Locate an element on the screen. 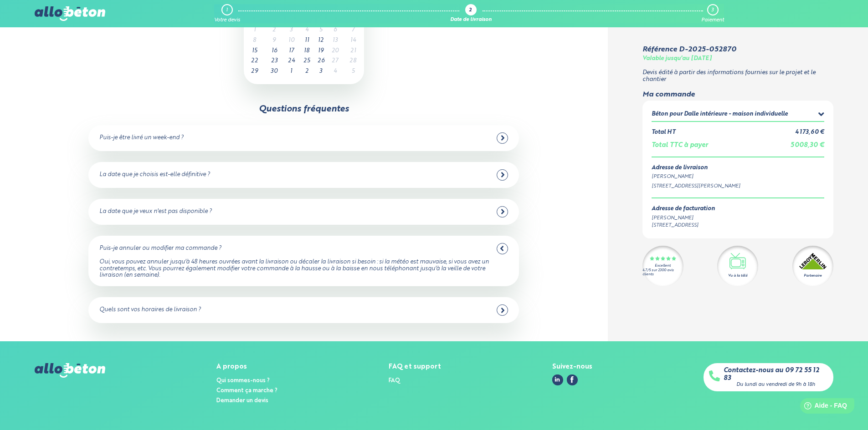 The image size is (868, 430). a: Qui sommes-nous ? is located at coordinates (243, 380).